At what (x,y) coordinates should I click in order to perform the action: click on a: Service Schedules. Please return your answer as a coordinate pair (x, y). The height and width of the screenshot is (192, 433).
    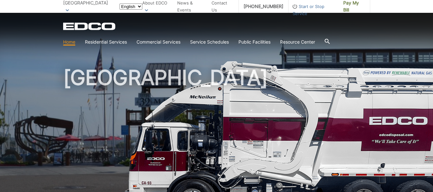
    Looking at the image, I should click on (209, 42).